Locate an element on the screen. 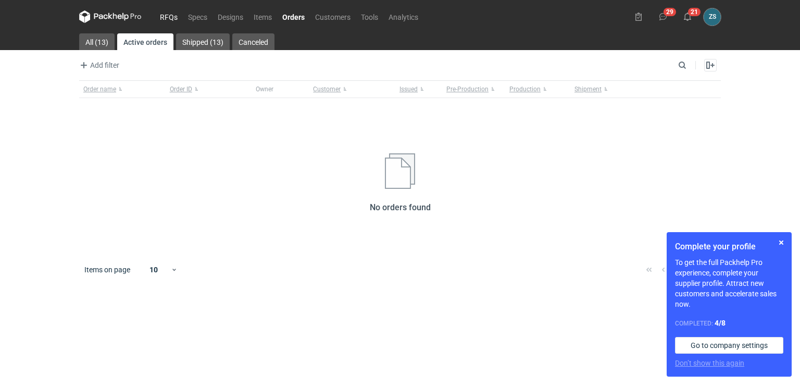  a: Designs is located at coordinates (230, 17).